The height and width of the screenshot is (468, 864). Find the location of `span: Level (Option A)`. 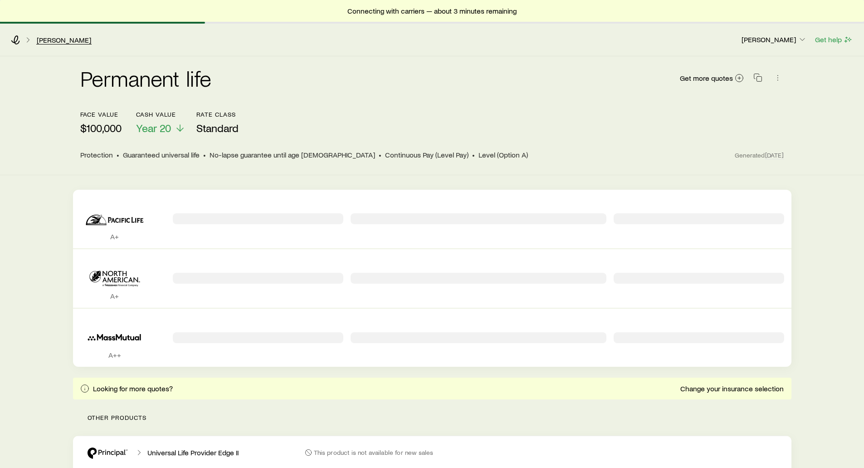

span: Level (Option A) is located at coordinates (503, 155).